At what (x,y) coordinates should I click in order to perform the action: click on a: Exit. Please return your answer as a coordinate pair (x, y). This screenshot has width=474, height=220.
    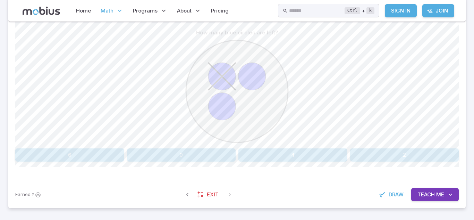
    Looking at the image, I should click on (209, 194).